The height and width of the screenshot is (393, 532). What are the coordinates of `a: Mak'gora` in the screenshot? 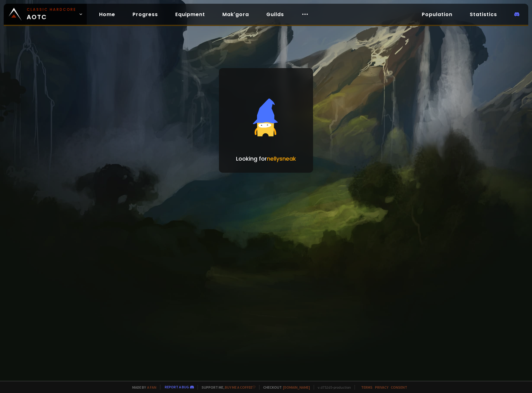 It's located at (236, 14).